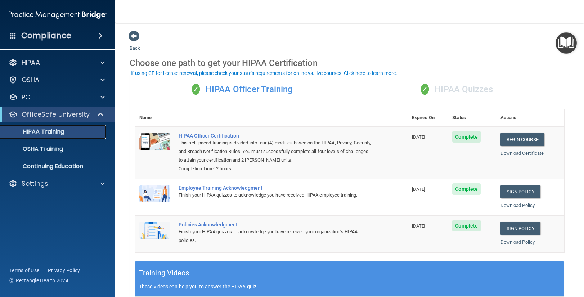 The height and width of the screenshot is (297, 584). What do you see at coordinates (56, 114) in the screenshot?
I see `a: OfficeSafe University` at bounding box center [56, 114].